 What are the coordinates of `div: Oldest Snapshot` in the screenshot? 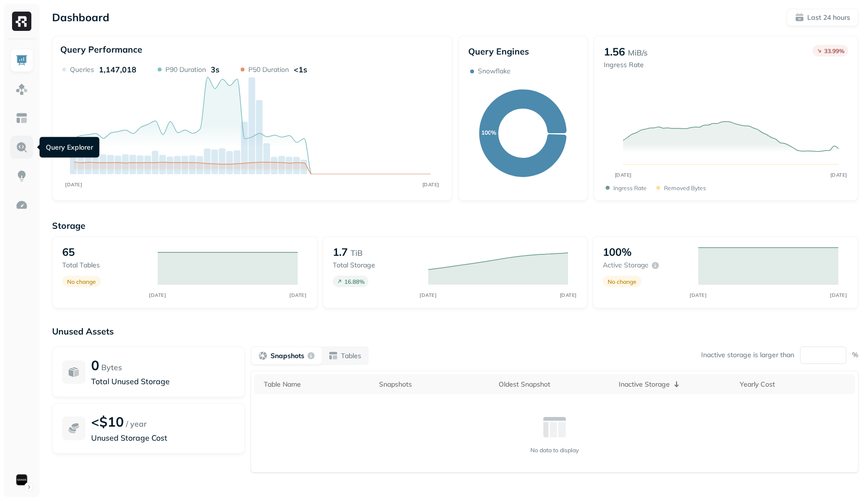 It's located at (553, 384).